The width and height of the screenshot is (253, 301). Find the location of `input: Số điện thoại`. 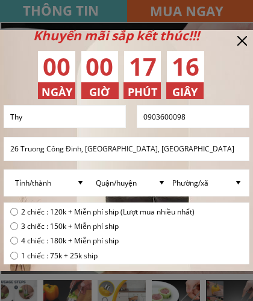

input: Số điện thoại is located at coordinates (193, 116).